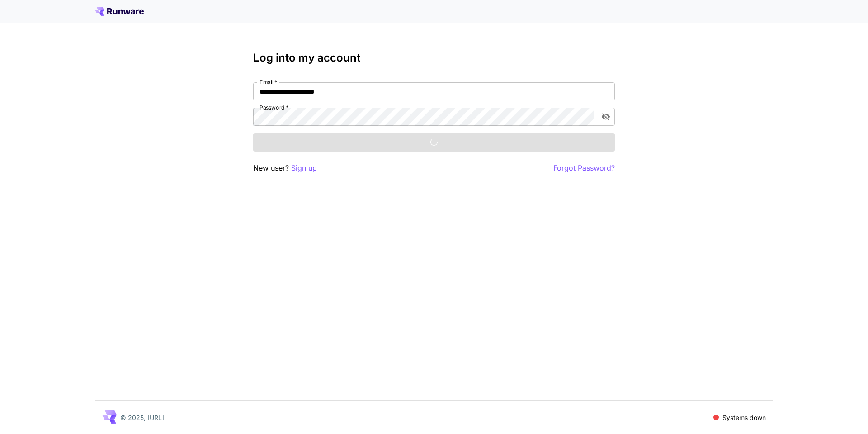  What do you see at coordinates (285, 168) in the screenshot?
I see `p: New user?` at bounding box center [285, 168].